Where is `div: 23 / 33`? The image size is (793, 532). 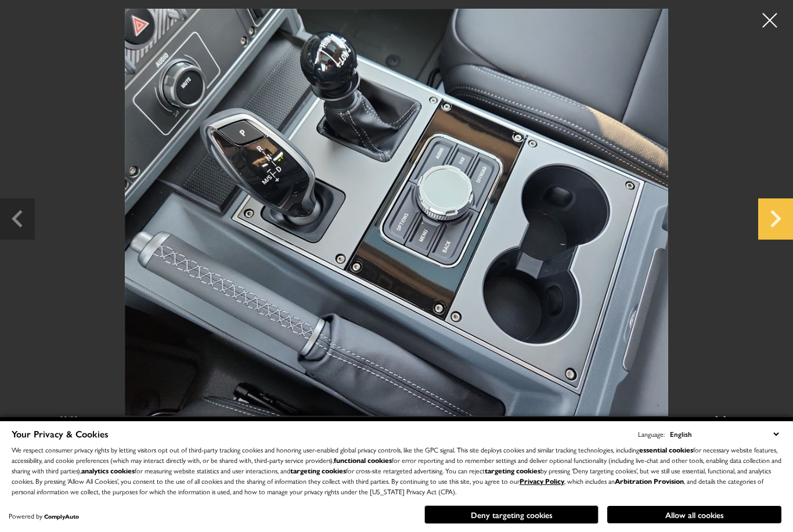
div: 23 / 33 is located at coordinates (397, 212).